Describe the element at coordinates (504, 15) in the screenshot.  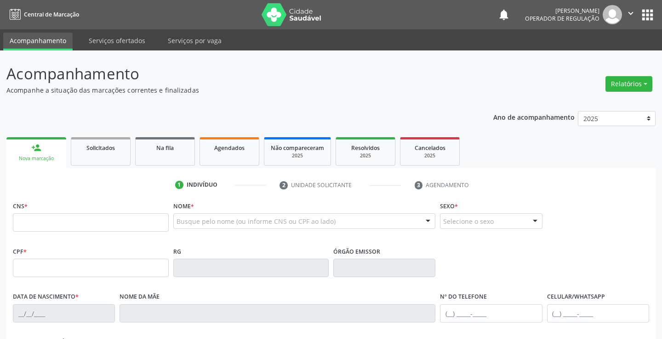
I see `button: notifications` at that location.